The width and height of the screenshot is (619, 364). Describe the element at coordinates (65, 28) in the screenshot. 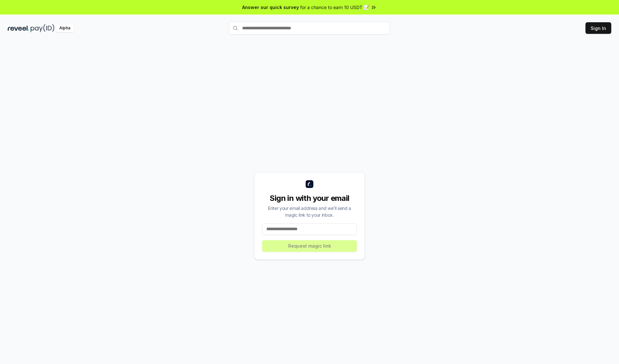

I see `div: Alpha` at that location.